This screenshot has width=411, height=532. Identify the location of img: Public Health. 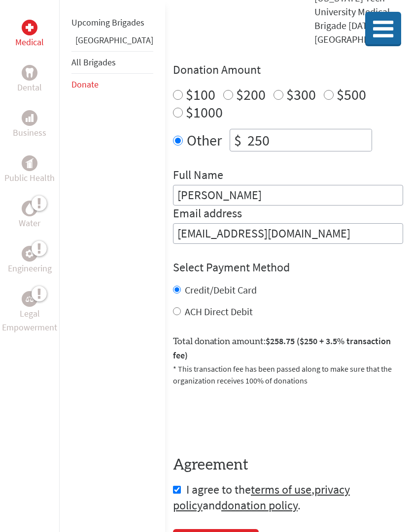
(30, 163).